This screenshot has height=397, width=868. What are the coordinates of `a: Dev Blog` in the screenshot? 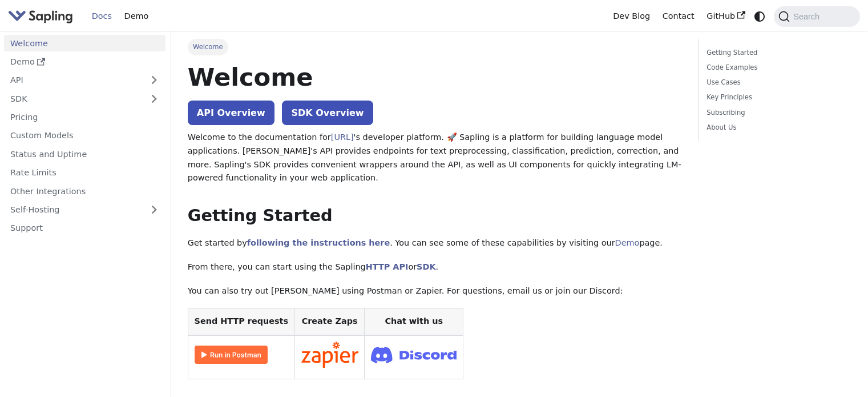 It's located at (632, 16).